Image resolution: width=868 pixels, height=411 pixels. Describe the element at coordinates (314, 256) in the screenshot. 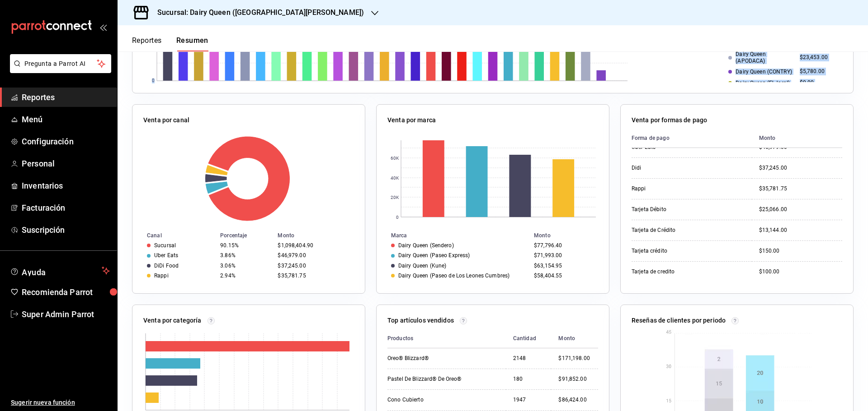

I see `div: $46,979.00` at that location.